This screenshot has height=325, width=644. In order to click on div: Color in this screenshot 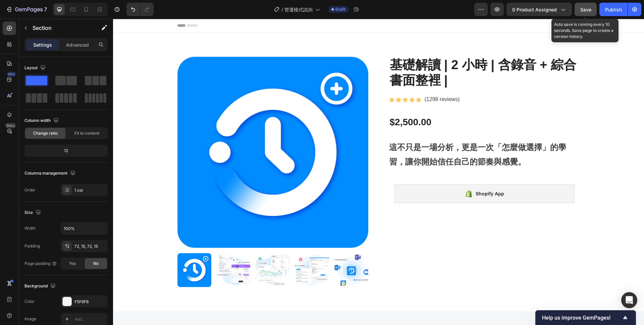, I will do `click(29, 301)`.